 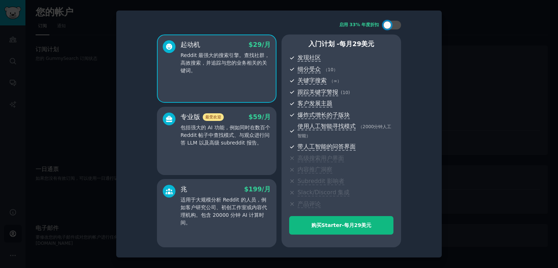 I want to click on font: 启用 33% 年度折扣, so click(x=359, y=25).